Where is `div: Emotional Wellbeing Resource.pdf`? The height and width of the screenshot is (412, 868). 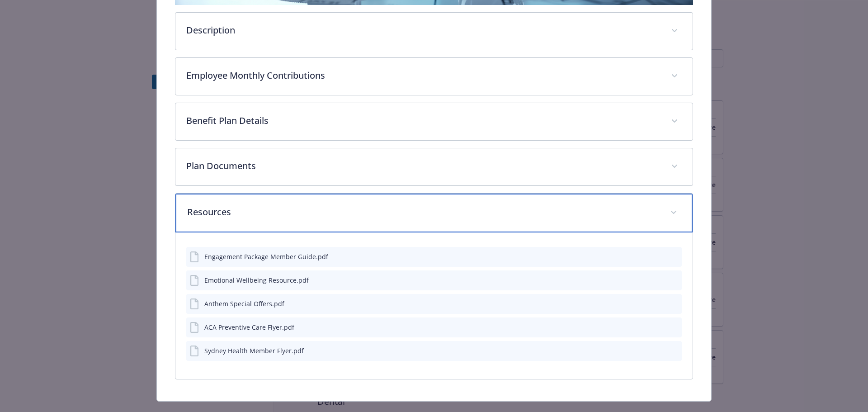 div: Emotional Wellbeing Resource.pdf is located at coordinates (256, 280).